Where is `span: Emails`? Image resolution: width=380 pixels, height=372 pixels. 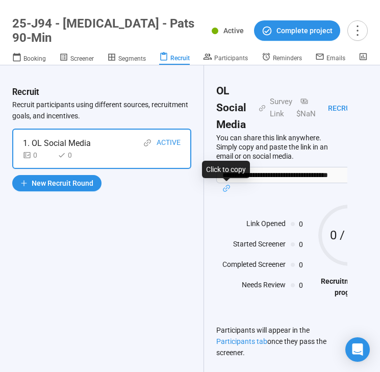 span: Emails is located at coordinates (336, 58).